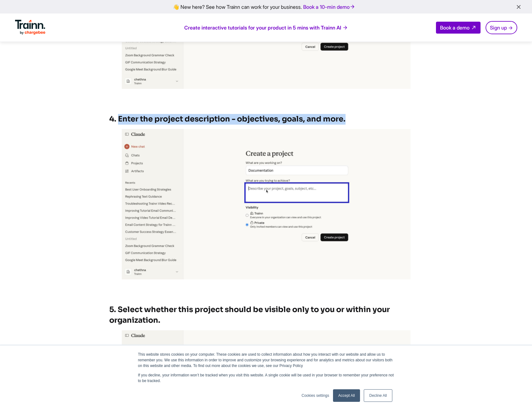  Describe the element at coordinates (266, 6) in the screenshot. I see `div: 👋 New here? See how Trainn can work for your business.` at that location.